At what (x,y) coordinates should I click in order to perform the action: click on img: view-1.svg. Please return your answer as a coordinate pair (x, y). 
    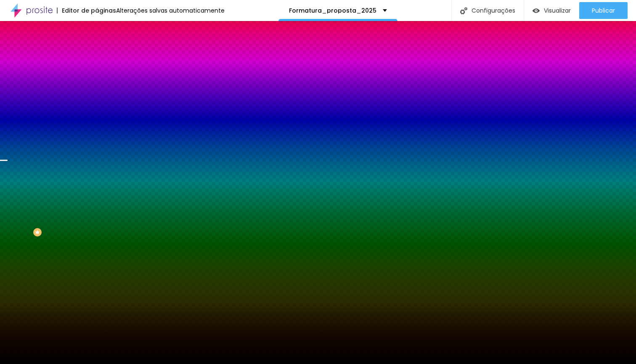
    Looking at the image, I should click on (536, 10).